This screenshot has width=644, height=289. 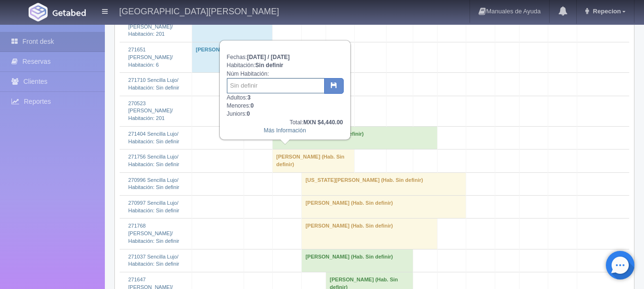 I want to click on input: Sin definir, so click(x=276, y=85).